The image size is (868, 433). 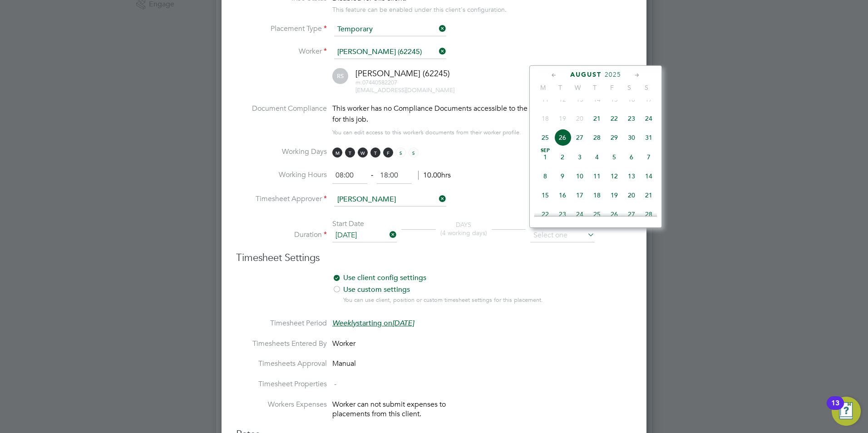 What do you see at coordinates (281, 29) in the screenshot?
I see `label: Placement Type` at bounding box center [281, 29].